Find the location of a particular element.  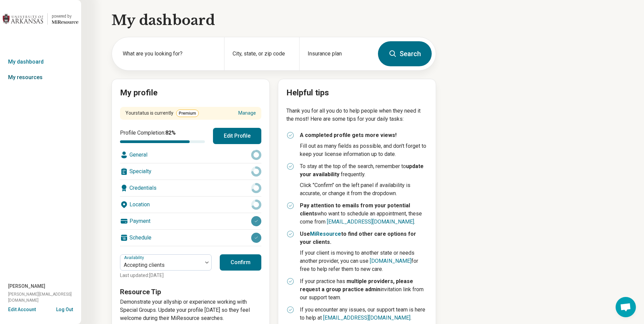

div: Open chat is located at coordinates (626, 307).